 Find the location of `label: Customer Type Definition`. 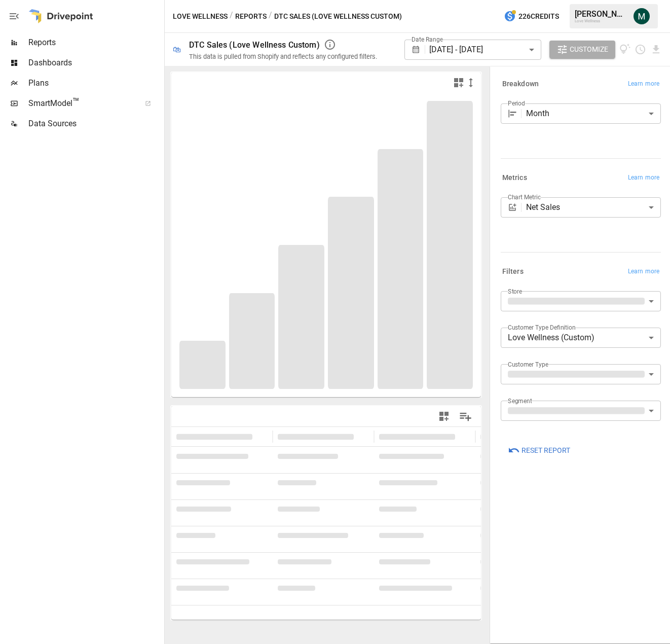

label: Customer Type Definition is located at coordinates (542, 326).